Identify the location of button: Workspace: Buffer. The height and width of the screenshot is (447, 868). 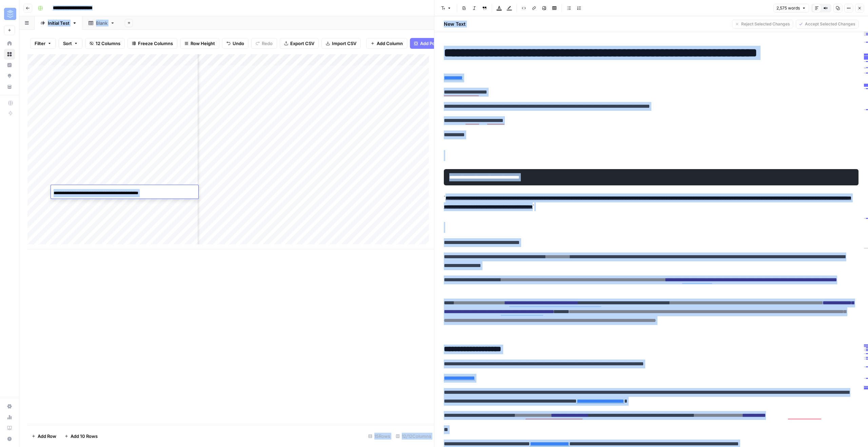
(10, 14).